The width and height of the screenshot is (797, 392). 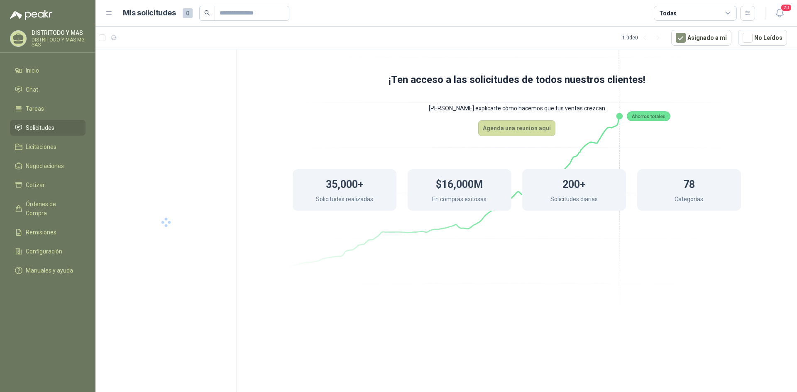 What do you see at coordinates (59, 33) in the screenshot?
I see `p: DISTRITODO Y MAS` at bounding box center [59, 33].